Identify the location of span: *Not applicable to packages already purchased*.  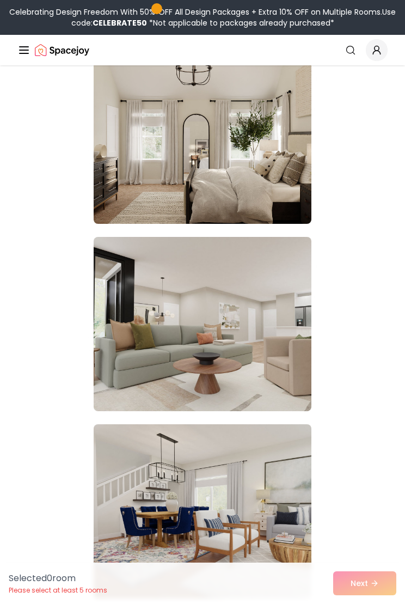
(241, 23).